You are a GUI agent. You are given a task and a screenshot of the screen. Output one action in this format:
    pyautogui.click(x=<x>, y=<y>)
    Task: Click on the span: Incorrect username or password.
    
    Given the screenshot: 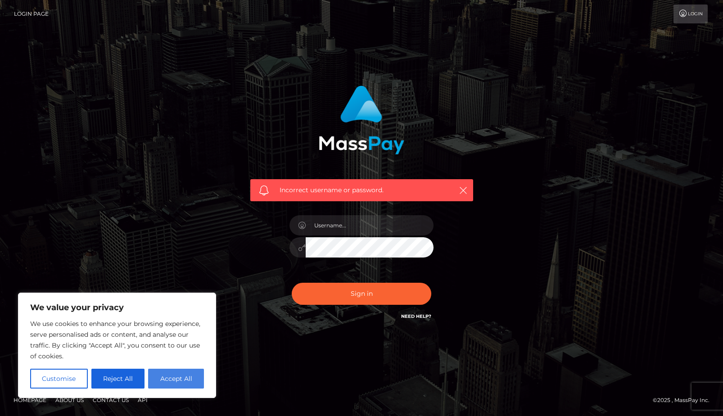 What is the action you would take?
    pyautogui.click(x=362, y=190)
    